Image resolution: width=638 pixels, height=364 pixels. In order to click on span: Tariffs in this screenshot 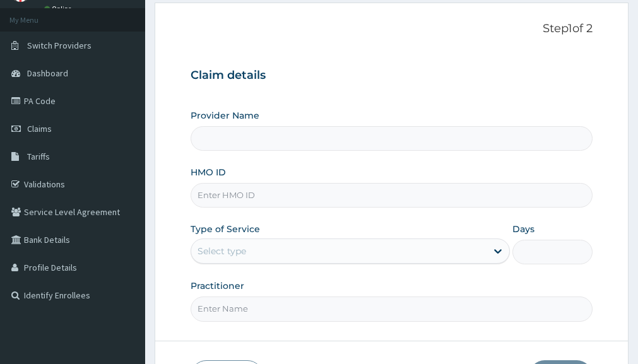, I will do `click(38, 157)`.